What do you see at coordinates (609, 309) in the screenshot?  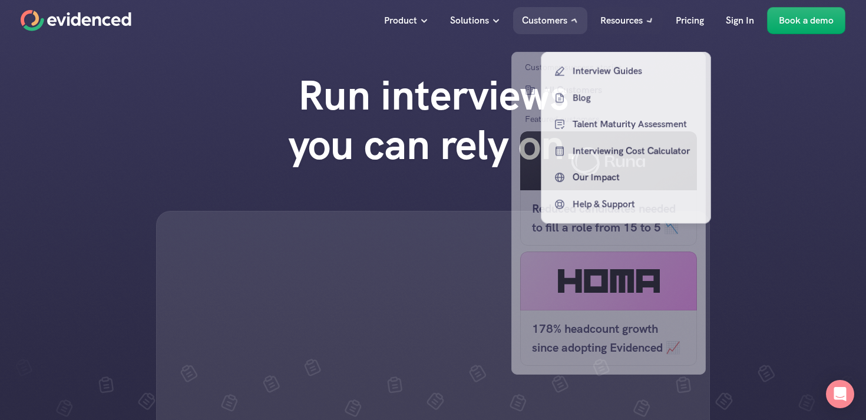 I see `a: 178% headcount growth since adopting Evidenced 📈` at bounding box center [609, 309].